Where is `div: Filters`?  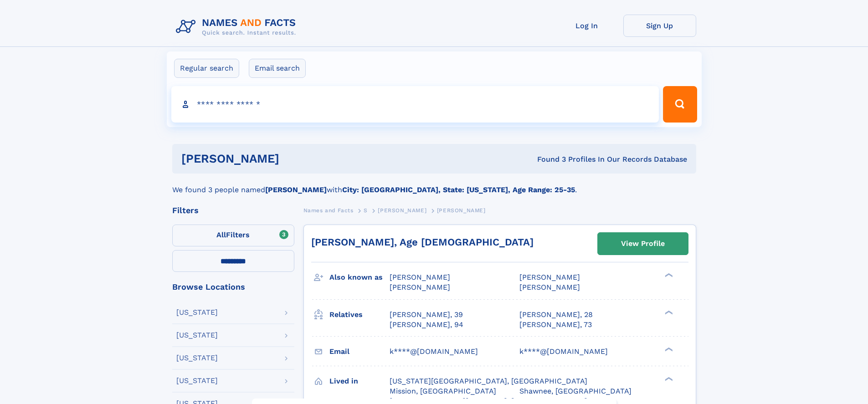 div: Filters is located at coordinates (233, 210).